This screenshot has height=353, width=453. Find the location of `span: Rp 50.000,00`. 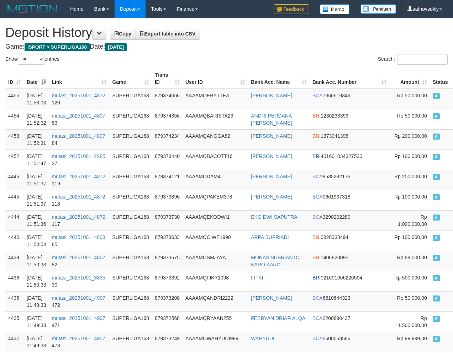

span: Rp 50.000,00 is located at coordinates (412, 116).